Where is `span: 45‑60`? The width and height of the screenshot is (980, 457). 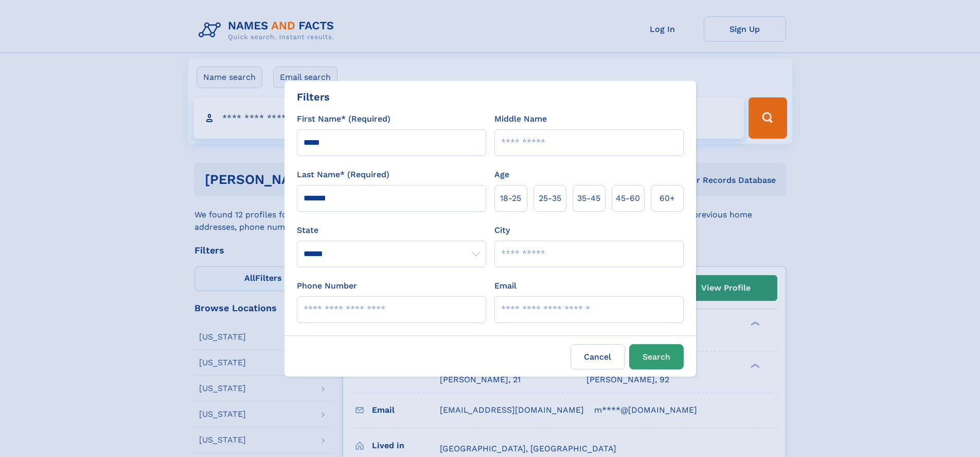
span: 45‑60 is located at coordinates (628, 199).